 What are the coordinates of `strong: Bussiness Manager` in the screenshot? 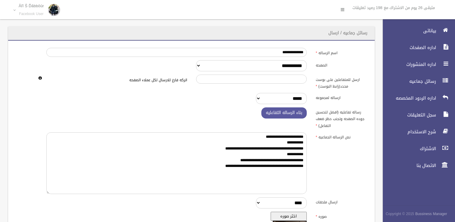 It's located at (431, 214).